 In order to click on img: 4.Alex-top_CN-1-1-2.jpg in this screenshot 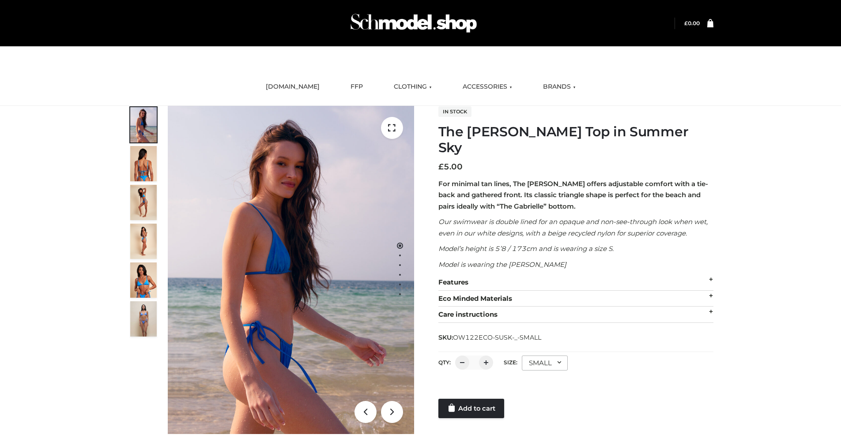, I will do `click(143, 203)`.